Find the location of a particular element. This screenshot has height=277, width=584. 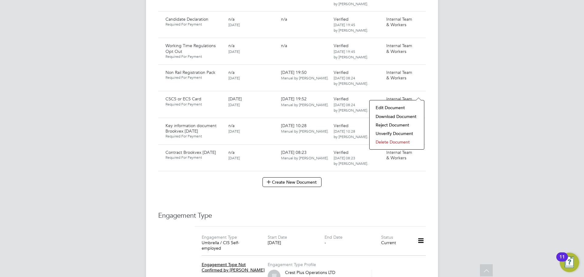

label: End Date is located at coordinates (333, 237).